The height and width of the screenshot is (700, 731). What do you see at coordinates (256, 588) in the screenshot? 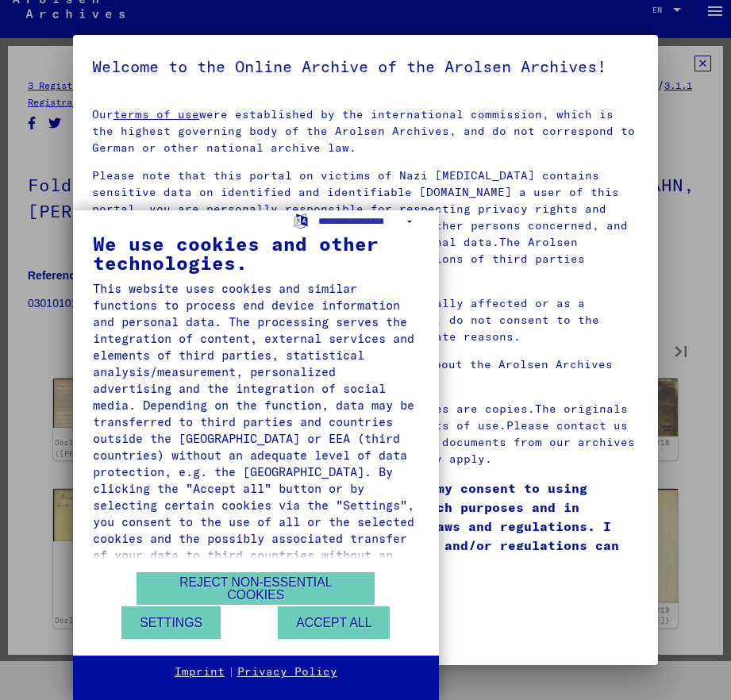
I see `button: Reject non-essential cookies` at bounding box center [256, 588].